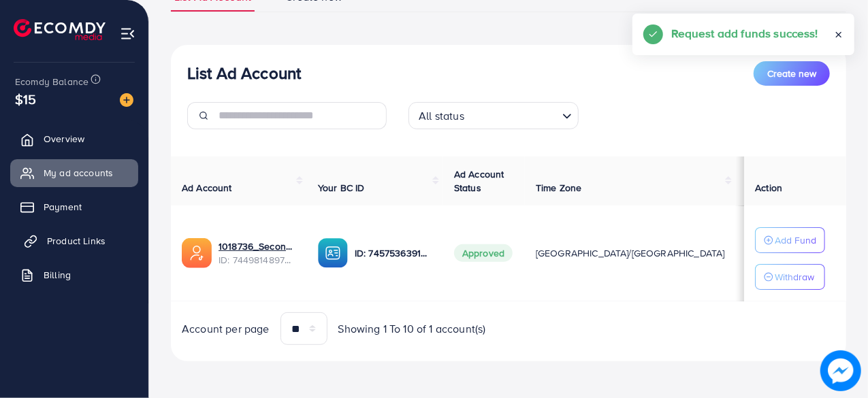 The height and width of the screenshot is (398, 868). Describe the element at coordinates (258, 260) in the screenshot. I see `span: ID: 7449814897854038033` at that location.